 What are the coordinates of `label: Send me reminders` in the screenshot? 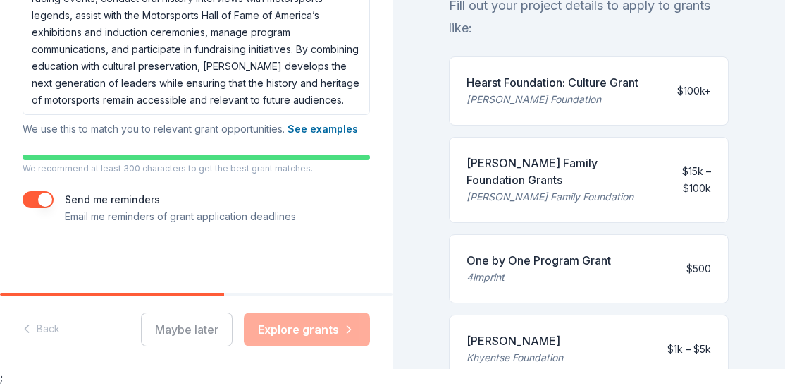 It's located at (112, 199).